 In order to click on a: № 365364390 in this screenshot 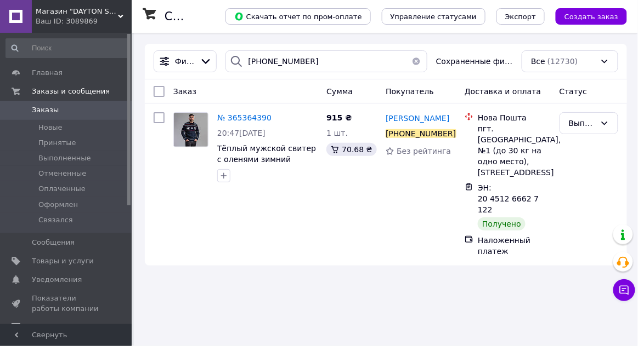, I will do `click(244, 118)`.